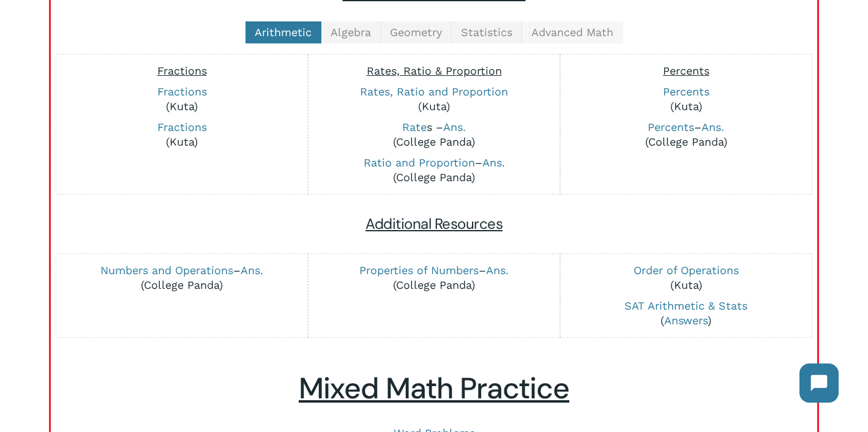 The height and width of the screenshot is (432, 868). I want to click on span: Percents, so click(686, 70).